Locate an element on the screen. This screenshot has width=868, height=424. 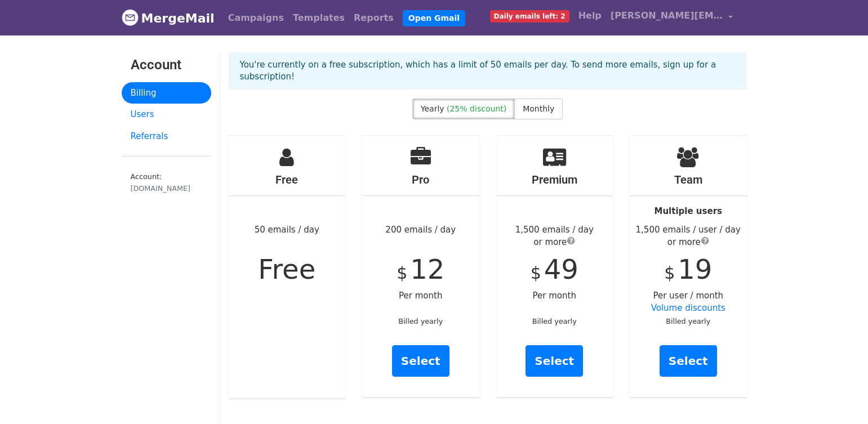
a: Volume discounts is located at coordinates (688, 308).